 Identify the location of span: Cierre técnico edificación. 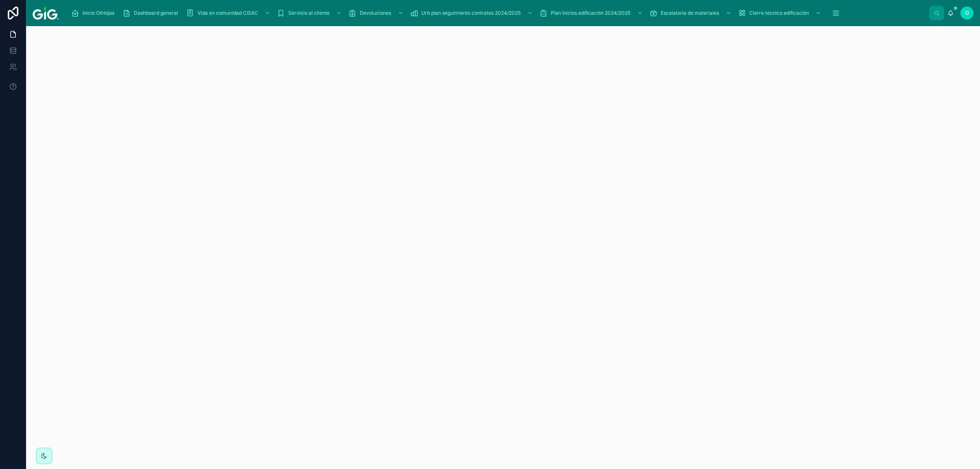
(779, 13).